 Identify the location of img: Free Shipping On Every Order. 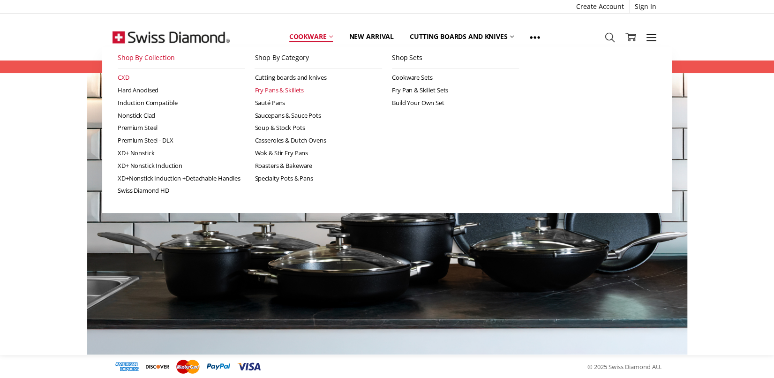
(171, 37).